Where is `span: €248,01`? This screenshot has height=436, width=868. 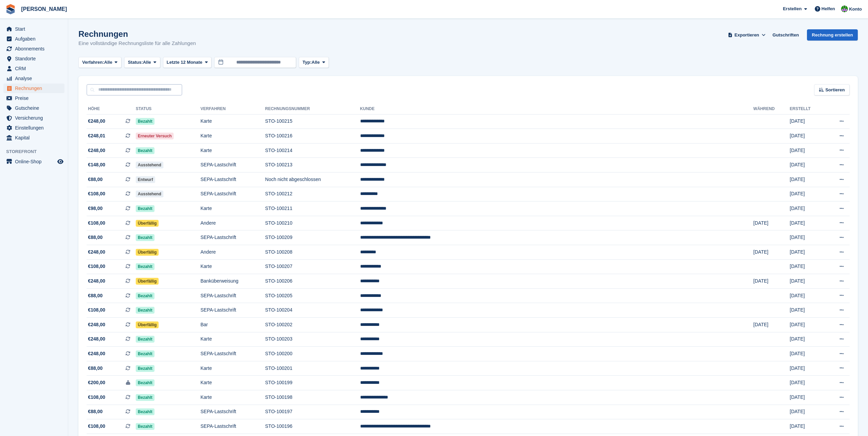
span: €248,01 is located at coordinates (96, 136).